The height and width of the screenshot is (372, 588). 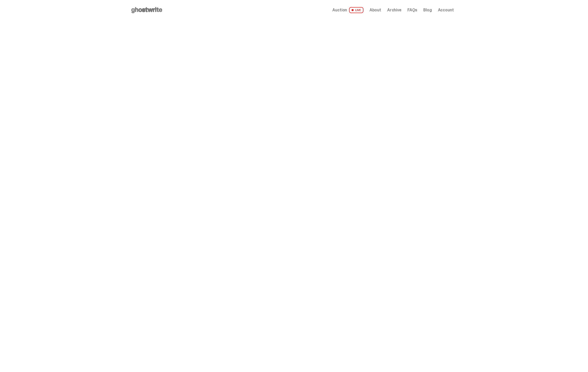 I want to click on a: Account, so click(x=446, y=10).